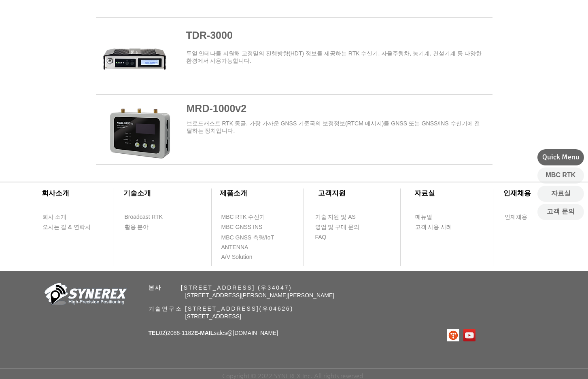  I want to click on span: MBC RTK, so click(561, 175).